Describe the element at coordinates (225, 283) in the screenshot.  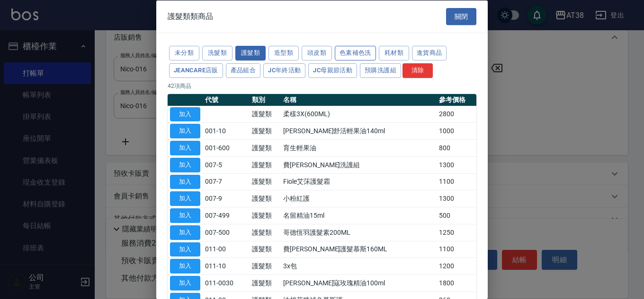
I see `td: 011-0030` at that location.